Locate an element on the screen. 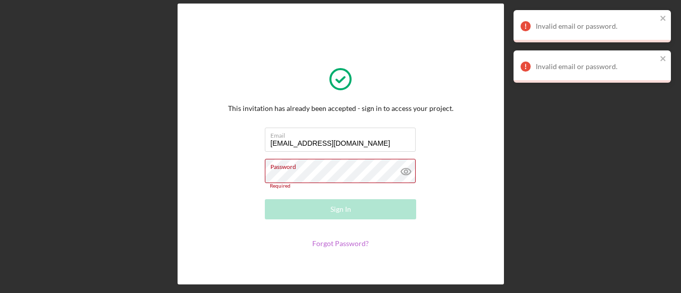 The width and height of the screenshot is (681, 293). div: This invitation has already been accepted - sign in to access your project. is located at coordinates (340, 108).